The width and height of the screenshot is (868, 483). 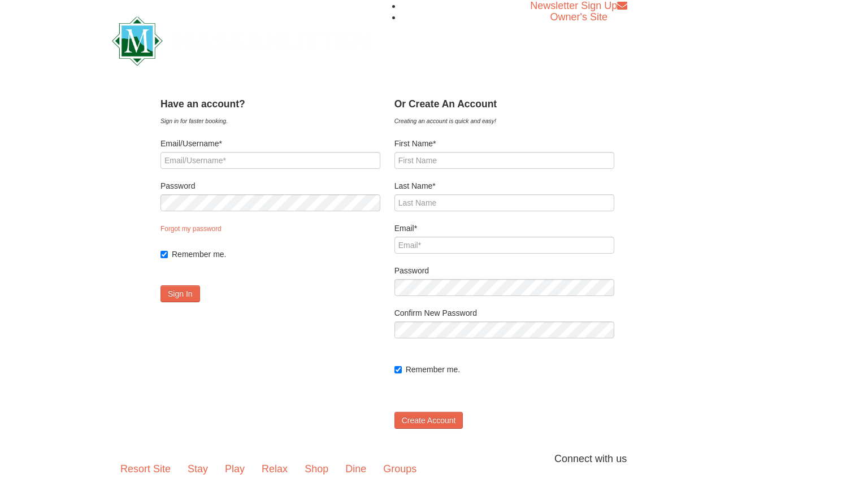 I want to click on button: Create Account, so click(x=429, y=421).